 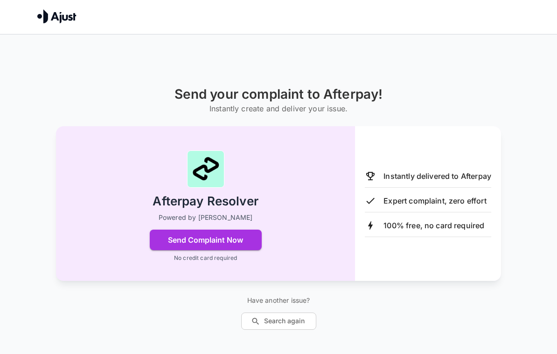 I want to click on h2: Afterpay Resolver, so click(x=205, y=201).